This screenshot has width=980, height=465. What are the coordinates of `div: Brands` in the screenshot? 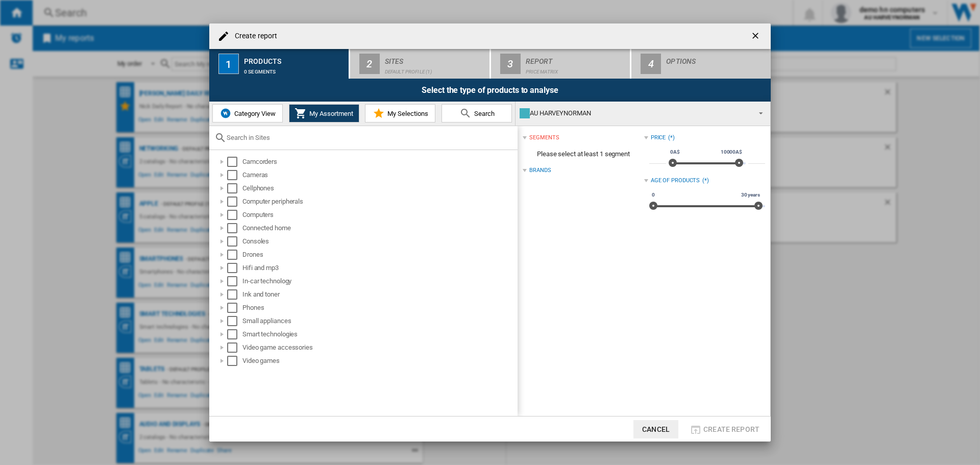 It's located at (540, 170).